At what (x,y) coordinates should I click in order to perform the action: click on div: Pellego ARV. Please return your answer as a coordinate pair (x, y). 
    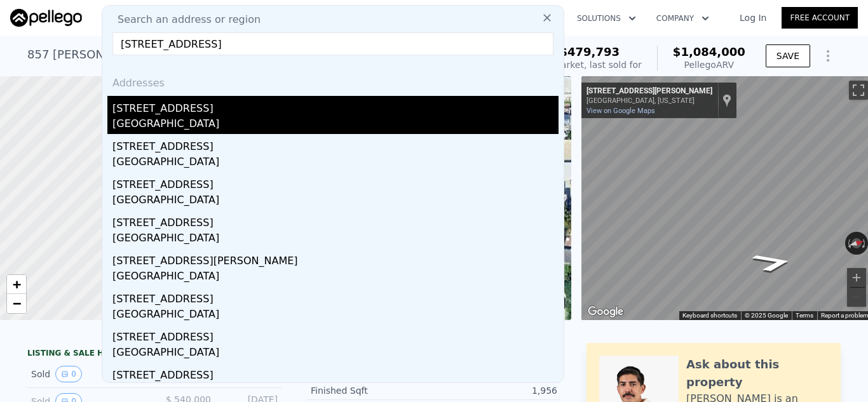
    Looking at the image, I should click on (709, 65).